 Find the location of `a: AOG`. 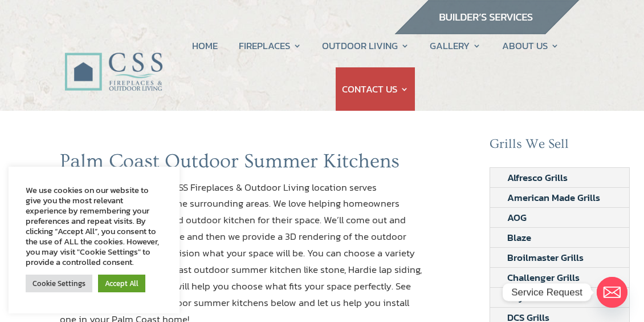

a: AOG is located at coordinates (517, 217).